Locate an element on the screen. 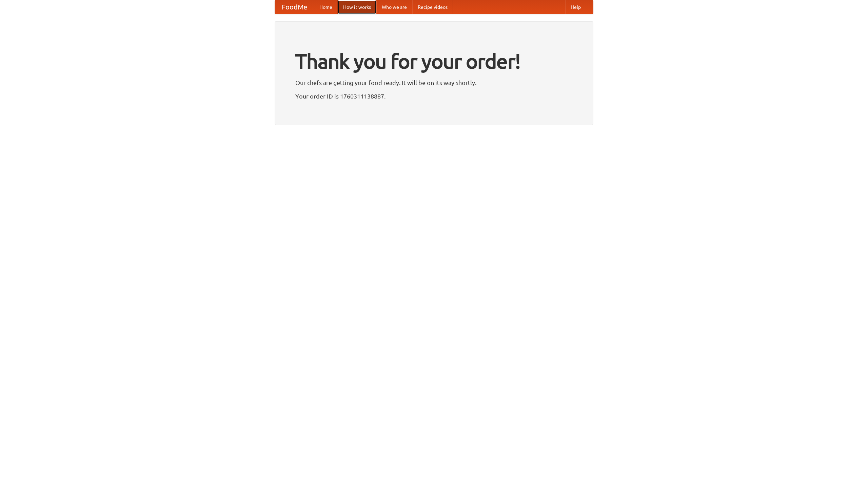  p: Our chefs are getting your food ready. It will be on its way shortly. is located at coordinates (434, 83).